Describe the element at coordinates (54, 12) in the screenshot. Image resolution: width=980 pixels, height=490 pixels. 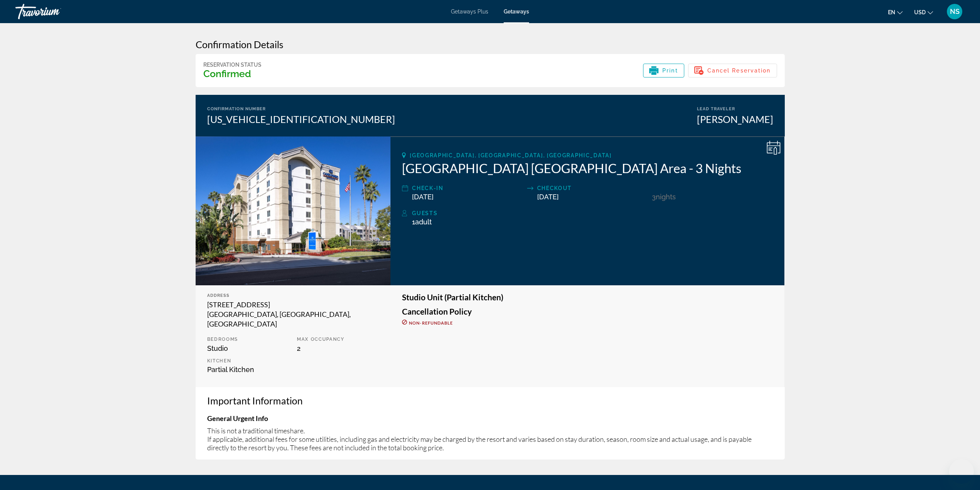
I see `a: Travorium` at that location.